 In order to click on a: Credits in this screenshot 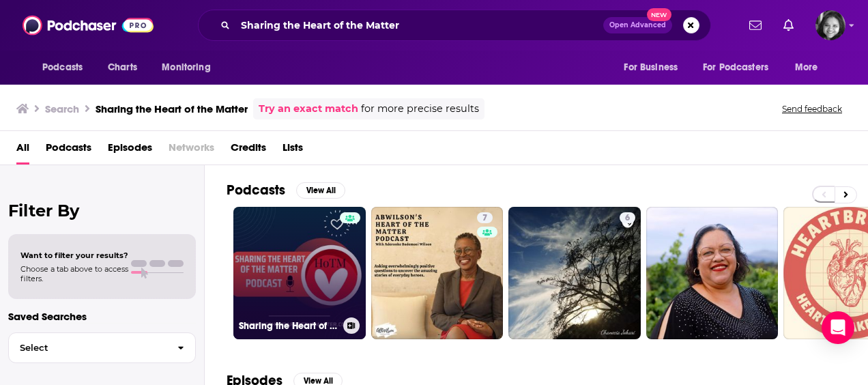, I will do `click(248, 150)`.